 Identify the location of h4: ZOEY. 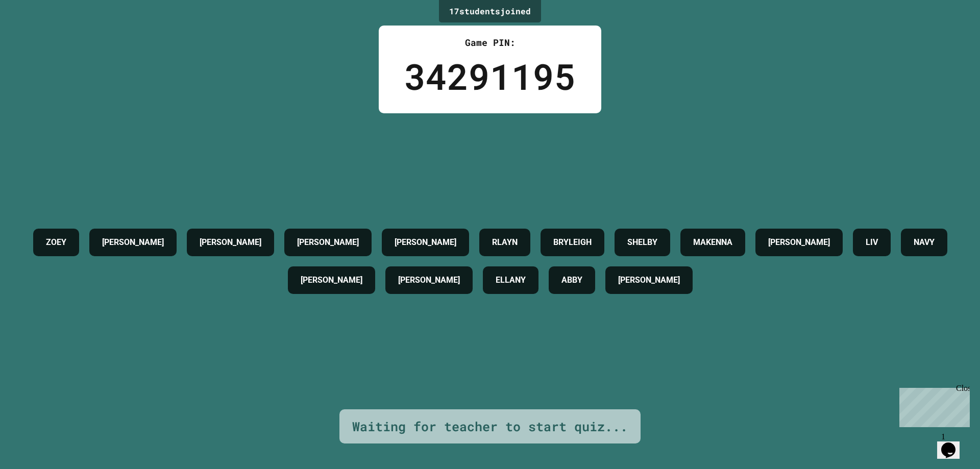
(56, 242).